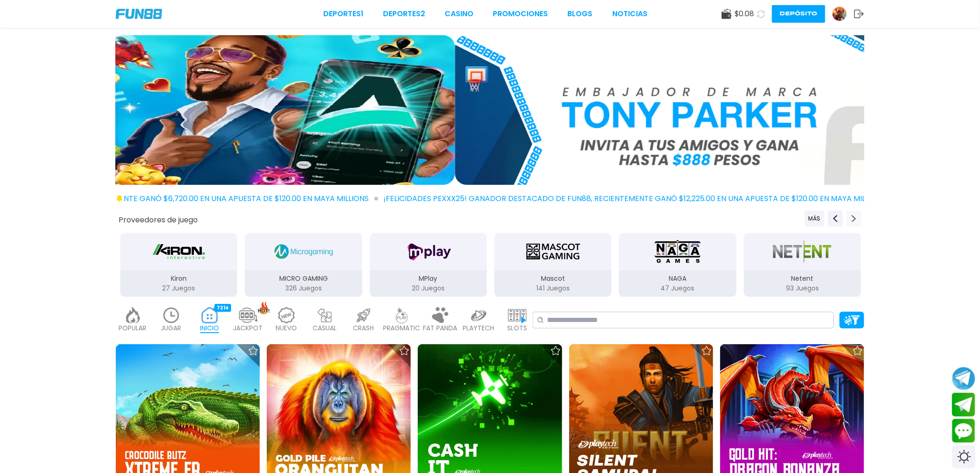  What do you see at coordinates (459, 14) in the screenshot?
I see `a: CASINO` at bounding box center [459, 14].